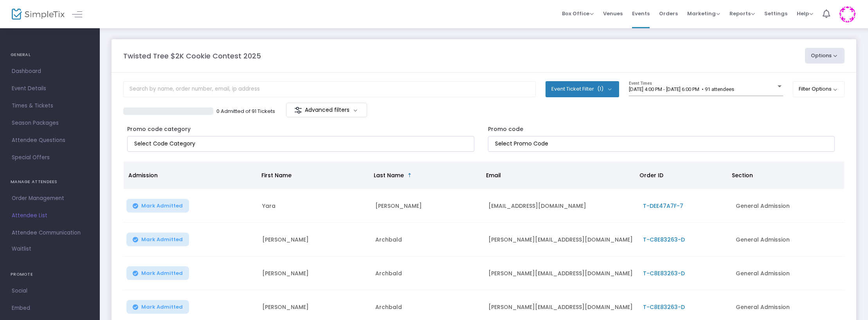 The image size is (868, 320). I want to click on span: Reports, so click(742, 13).